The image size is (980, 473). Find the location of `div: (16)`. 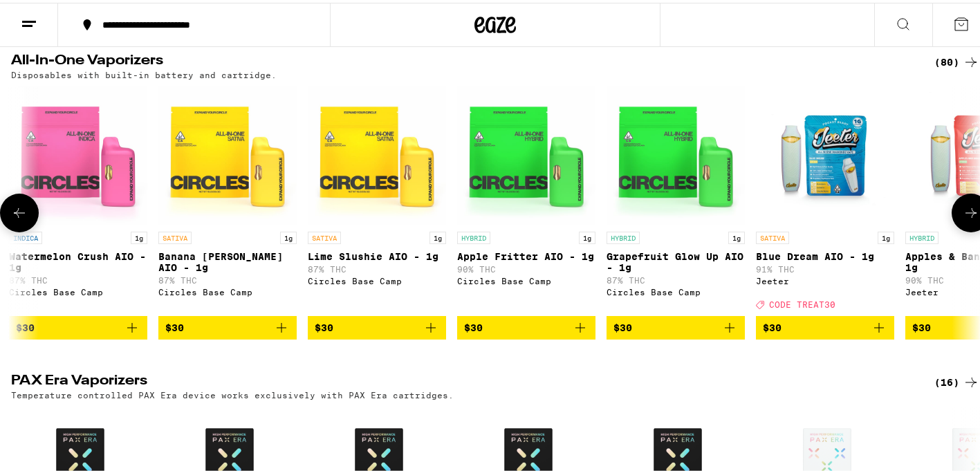

div: (16) is located at coordinates (957, 380).